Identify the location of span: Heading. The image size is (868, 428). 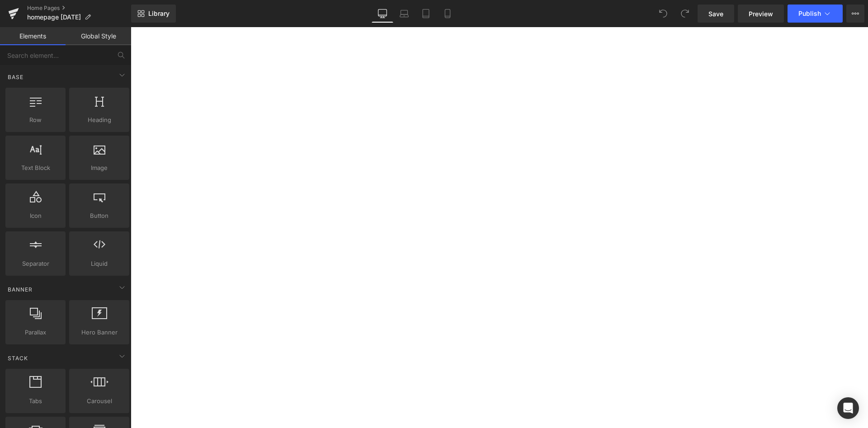
(99, 120).